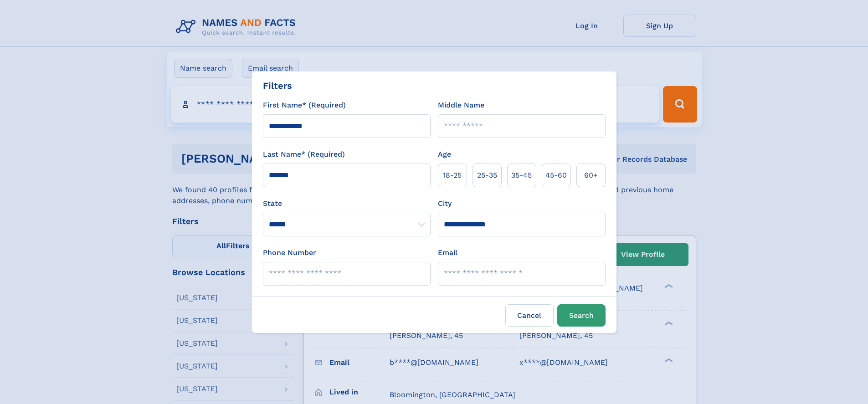  I want to click on div: Filters, so click(278, 85).